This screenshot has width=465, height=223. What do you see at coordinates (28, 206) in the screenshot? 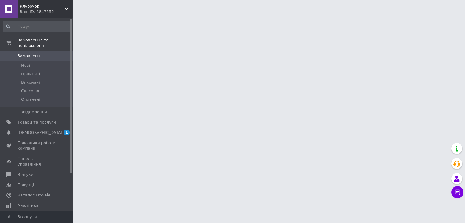
I see `span: Аналітика` at bounding box center [28, 206].